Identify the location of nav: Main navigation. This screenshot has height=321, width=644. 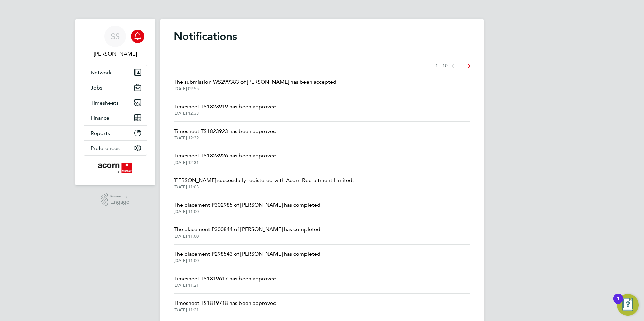
(115, 102).